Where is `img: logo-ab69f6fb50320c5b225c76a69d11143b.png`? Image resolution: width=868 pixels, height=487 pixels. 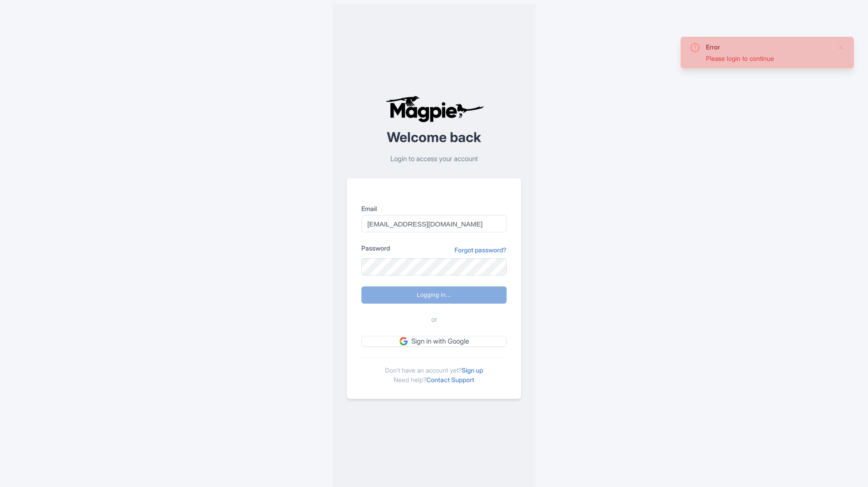 img: logo-ab69f6fb50320c5b225c76a69d11143b.png is located at coordinates (434, 109).